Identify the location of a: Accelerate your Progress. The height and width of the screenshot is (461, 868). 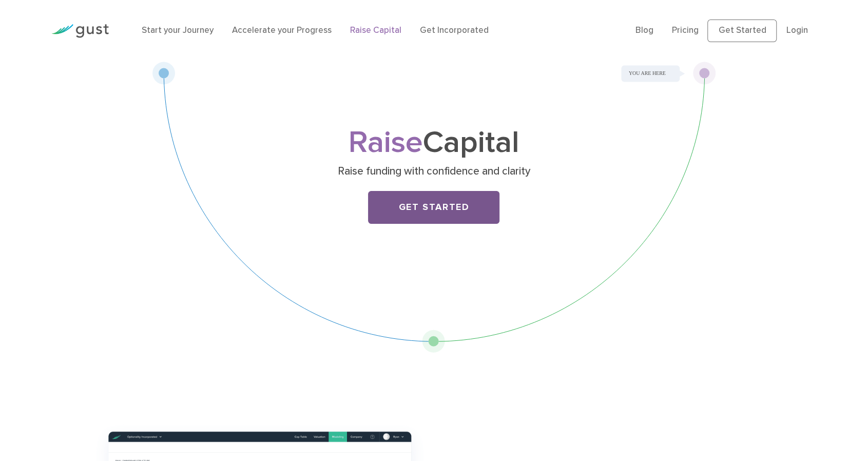
(282, 30).